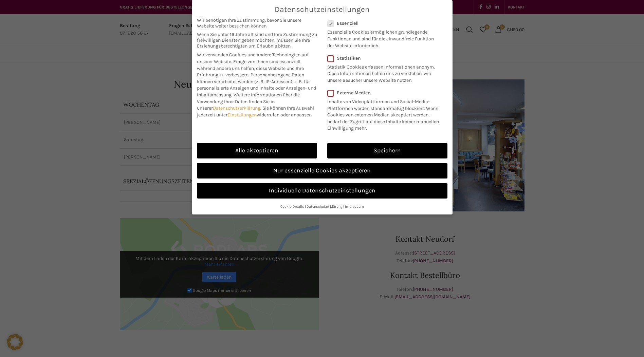 The image size is (644, 357). I want to click on a: Individuelle Datenschutzeinstellungen, so click(322, 191).